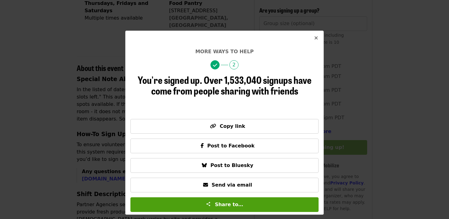  Describe the element at coordinates (224, 185) in the screenshot. I see `button: Send via email` at that location.